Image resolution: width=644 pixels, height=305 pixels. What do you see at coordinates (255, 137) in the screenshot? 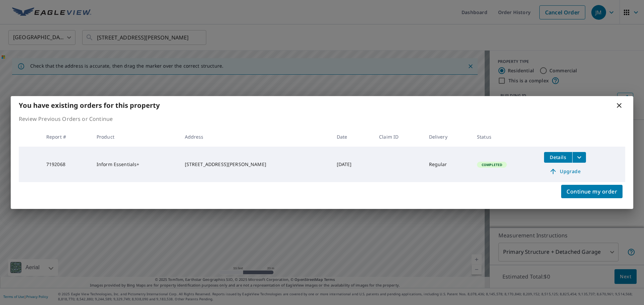
I see `th: Address` at bounding box center [255, 137].